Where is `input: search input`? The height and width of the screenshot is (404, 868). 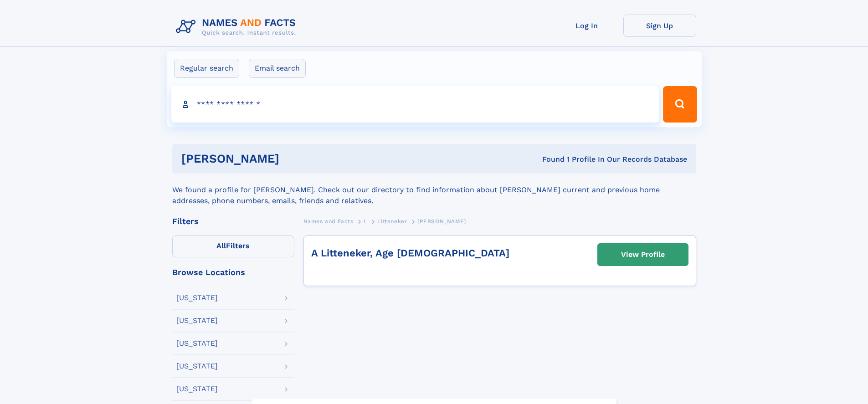
input: search input is located at coordinates (415, 105).